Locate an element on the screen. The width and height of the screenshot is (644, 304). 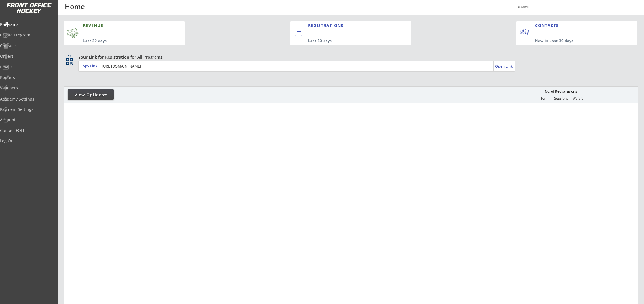
div: No. of Registrations is located at coordinates (561, 92).